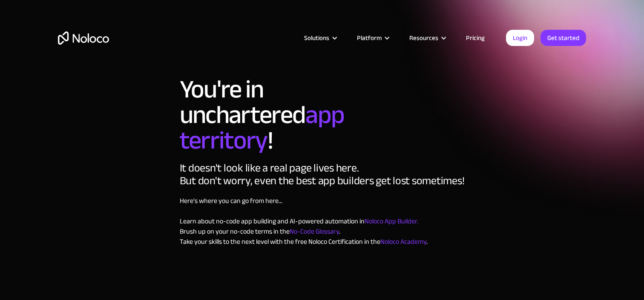  I want to click on a: home, so click(84, 38).